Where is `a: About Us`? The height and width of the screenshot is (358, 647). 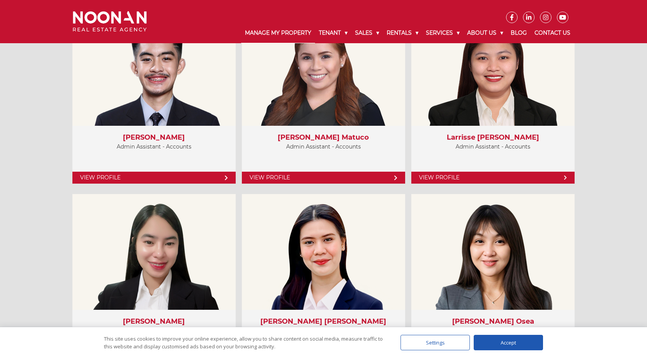
a: About Us is located at coordinates (485, 33).